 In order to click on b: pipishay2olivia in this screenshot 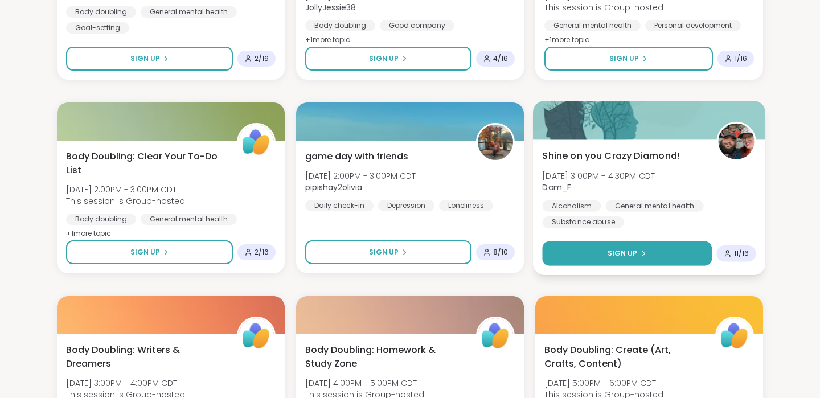, I will do `click(334, 187)`.